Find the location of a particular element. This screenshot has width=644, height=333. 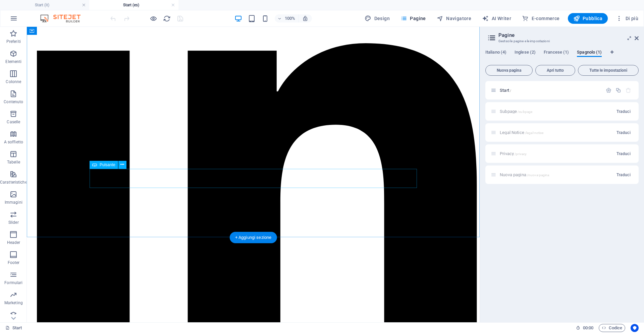

span: Pubblica is located at coordinates (588, 19).